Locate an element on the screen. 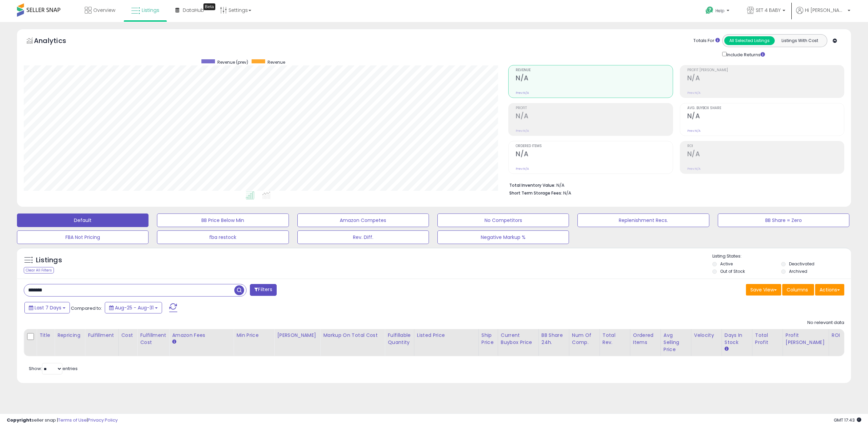 This screenshot has height=427, width=868. b: Total Inventory Value: is located at coordinates (532, 185).